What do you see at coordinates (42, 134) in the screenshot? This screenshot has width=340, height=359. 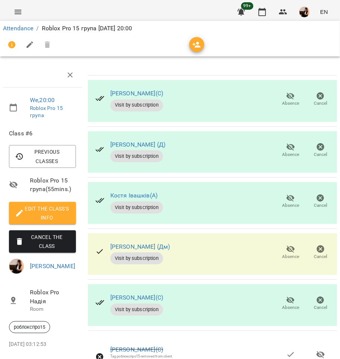 I see `span: Class #6` at bounding box center [42, 134].